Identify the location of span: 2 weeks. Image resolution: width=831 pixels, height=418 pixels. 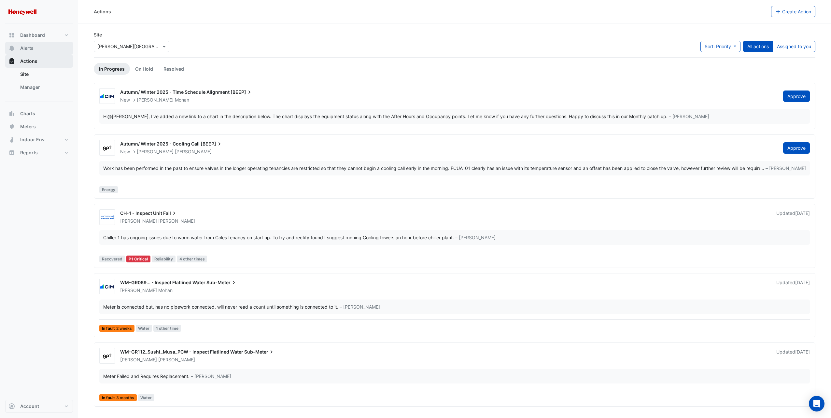
(124, 329).